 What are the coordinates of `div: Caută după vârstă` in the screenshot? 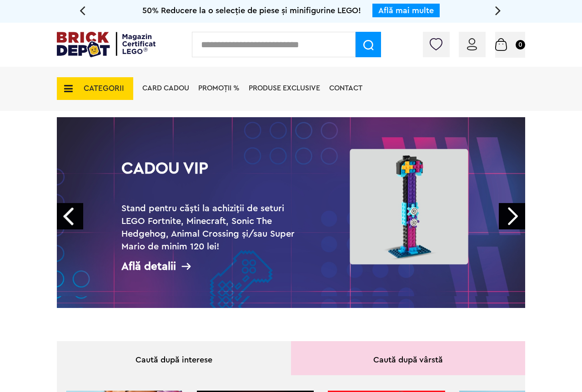 It's located at (408, 358).